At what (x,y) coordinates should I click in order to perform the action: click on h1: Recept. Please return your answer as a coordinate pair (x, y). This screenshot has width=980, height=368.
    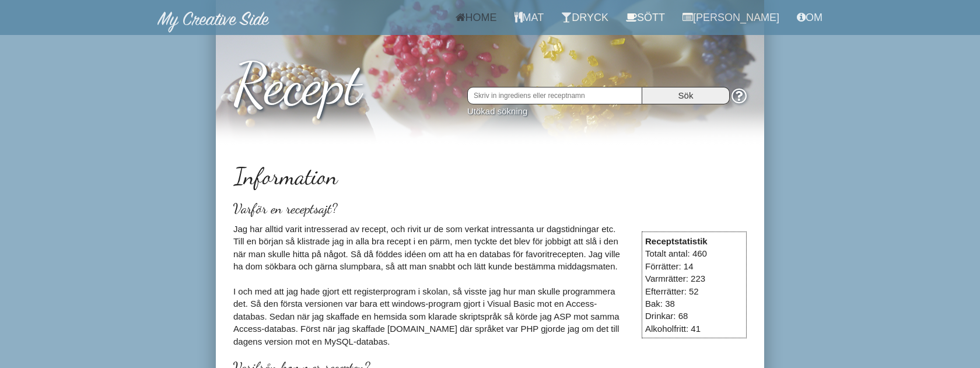
    Looking at the image, I should click on (490, 78).